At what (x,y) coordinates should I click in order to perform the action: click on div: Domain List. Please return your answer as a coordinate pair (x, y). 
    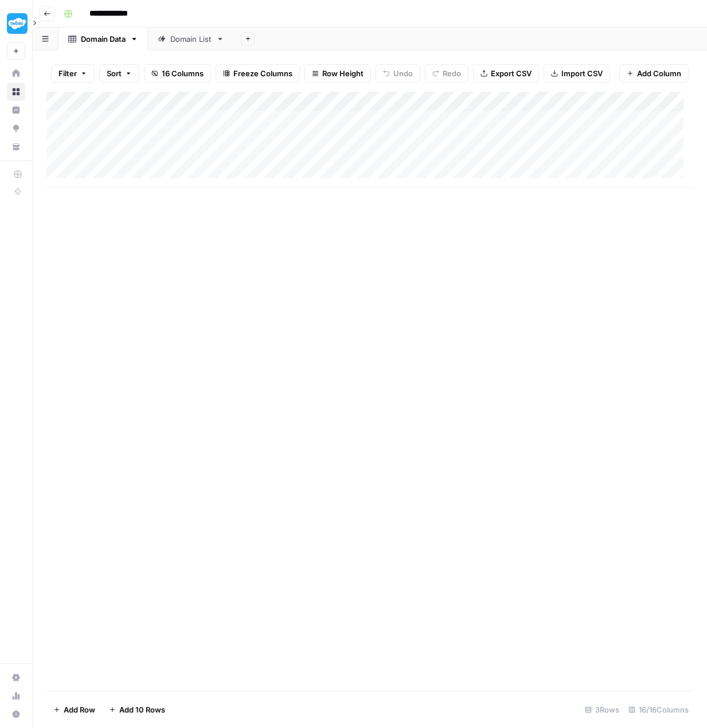
    Looking at the image, I should click on (191, 39).